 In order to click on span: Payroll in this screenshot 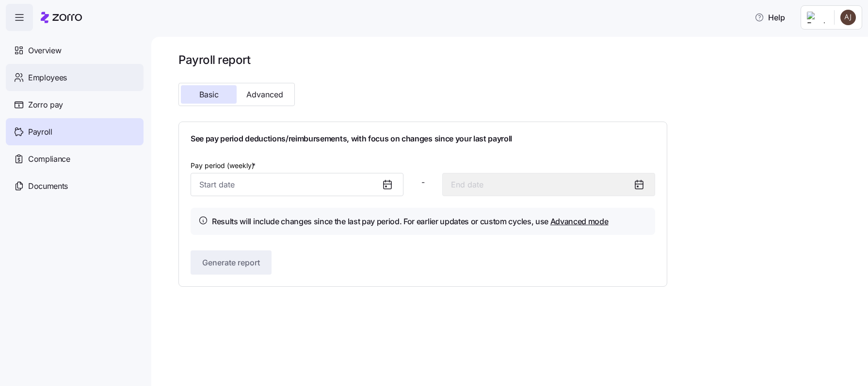, I will do `click(40, 132)`.